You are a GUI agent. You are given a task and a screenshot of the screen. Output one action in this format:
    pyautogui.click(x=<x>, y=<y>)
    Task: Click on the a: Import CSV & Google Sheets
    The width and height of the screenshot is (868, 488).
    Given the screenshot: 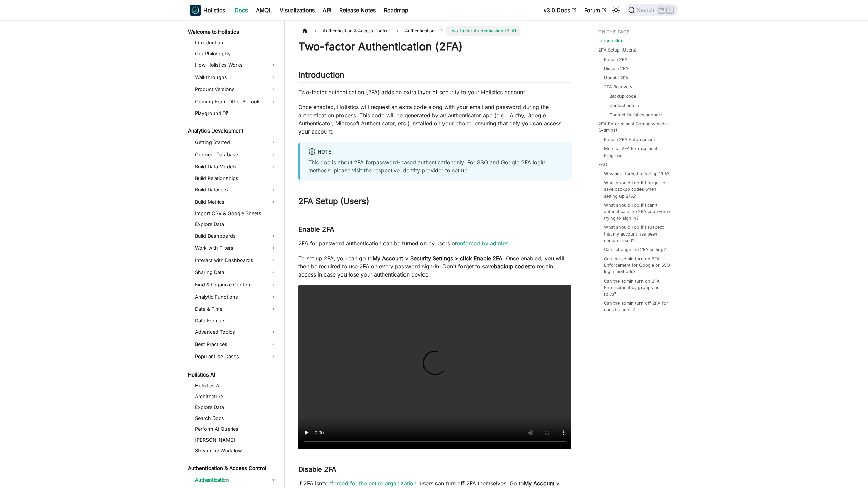 What is the action you would take?
    pyautogui.click(x=235, y=213)
    